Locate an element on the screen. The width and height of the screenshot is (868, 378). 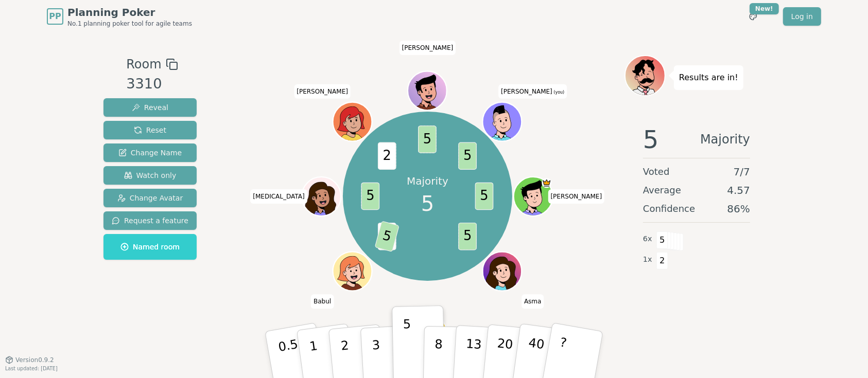
span: 4.57 is located at coordinates (739, 191).